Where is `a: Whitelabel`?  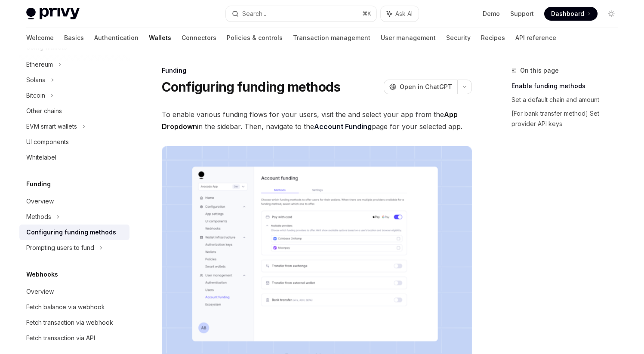
a: Whitelabel is located at coordinates (74, 157).